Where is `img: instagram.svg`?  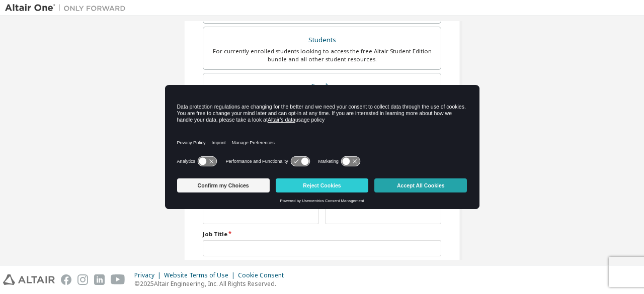
img: instagram.svg is located at coordinates (82, 279).